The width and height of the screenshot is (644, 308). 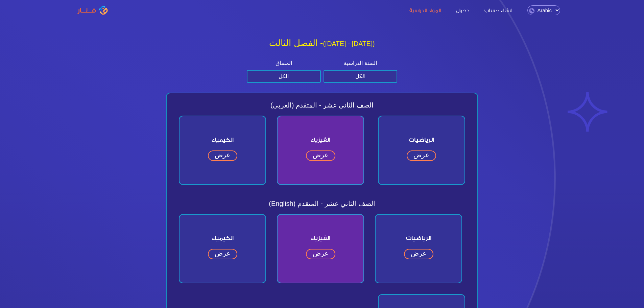 What do you see at coordinates (532, 11) in the screenshot?
I see `img: language.png` at bounding box center [532, 11].